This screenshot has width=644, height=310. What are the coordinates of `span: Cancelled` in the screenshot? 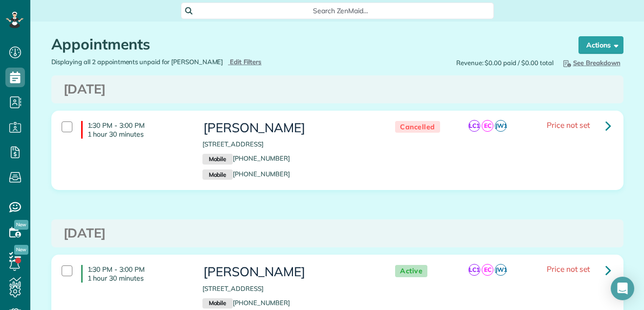 It's located at (417, 127).